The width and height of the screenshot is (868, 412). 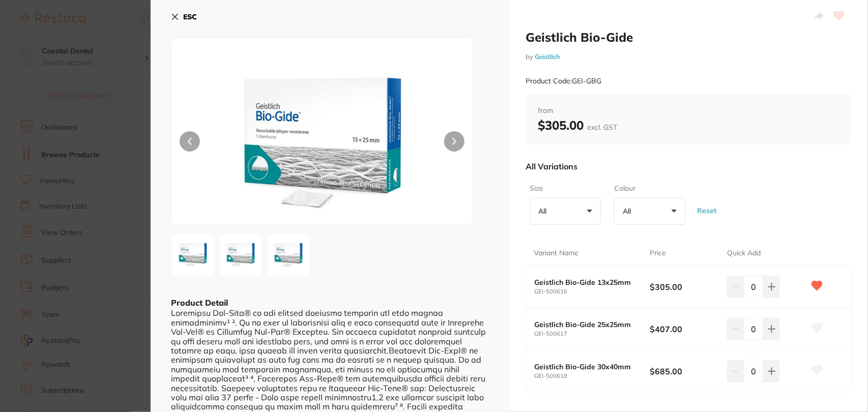 I want to click on small: GEI-500617, so click(x=592, y=333).